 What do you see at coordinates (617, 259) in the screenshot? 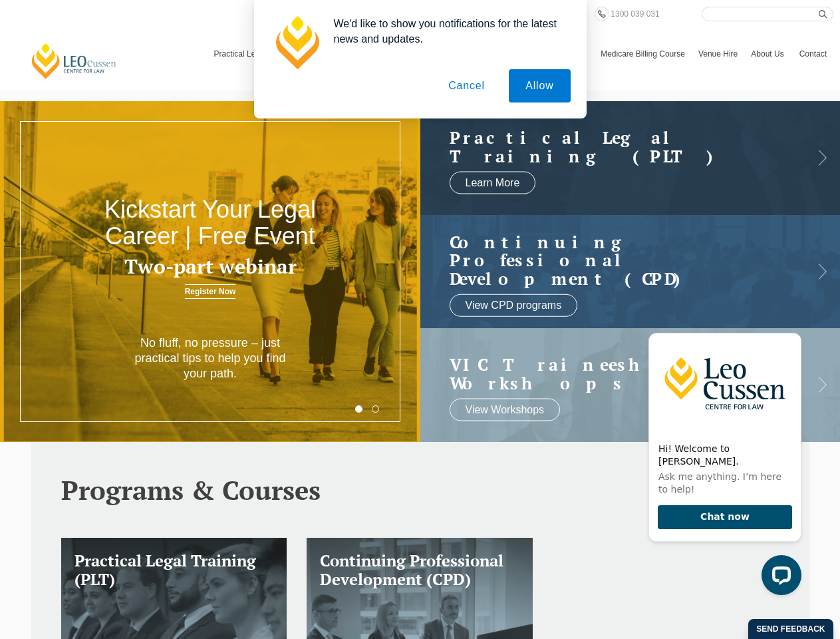
I see `h2: Continuing Professional Development (CPD)` at bounding box center [617, 259].